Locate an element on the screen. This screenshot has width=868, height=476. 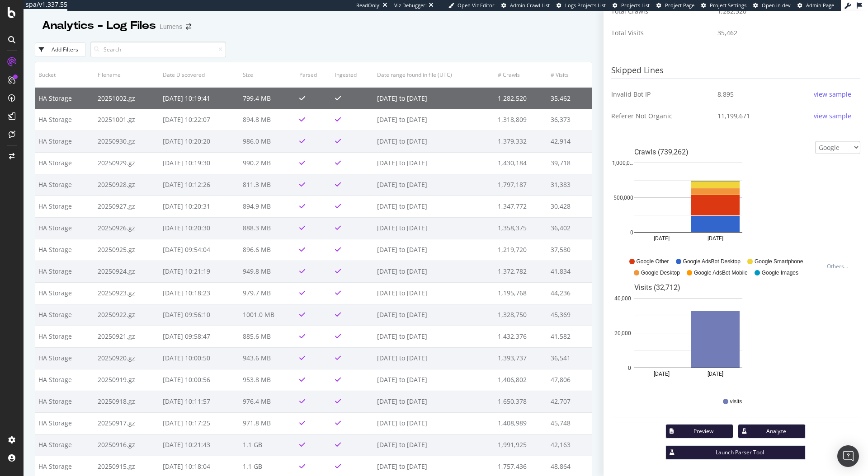
td: 1,406,802 is located at coordinates (521, 380).